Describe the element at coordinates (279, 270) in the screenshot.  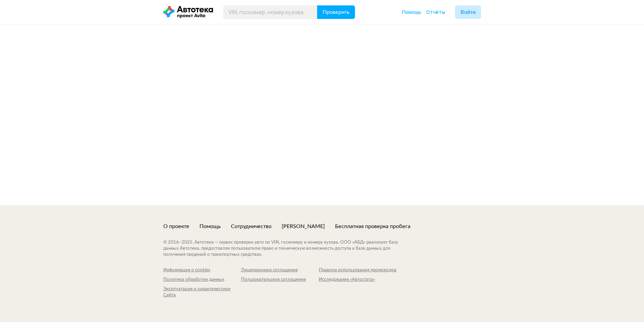
I see `div: Лицензионное соглашение` at that location.